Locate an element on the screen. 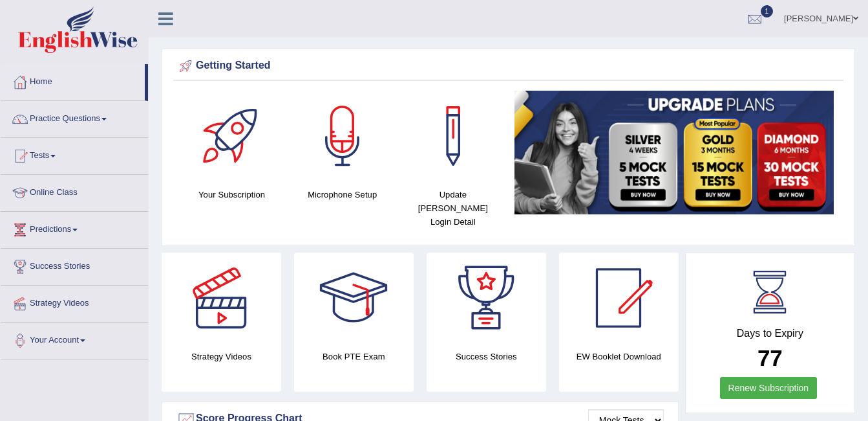  a: Your Account is located at coordinates (74, 339).